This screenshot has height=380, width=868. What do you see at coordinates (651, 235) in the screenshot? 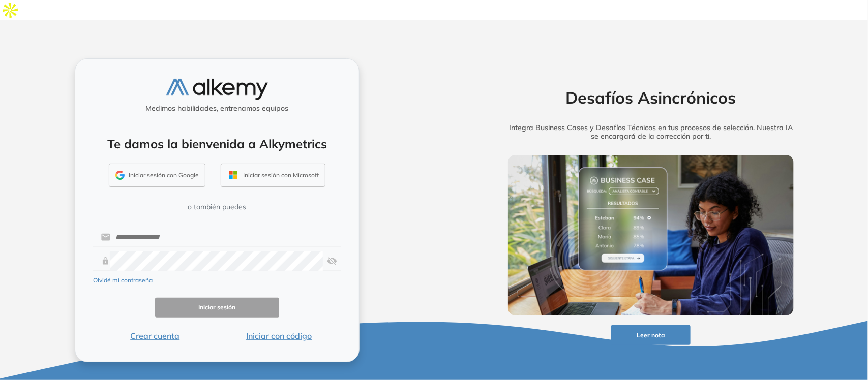
I see `img: img-more-info` at bounding box center [651, 235].